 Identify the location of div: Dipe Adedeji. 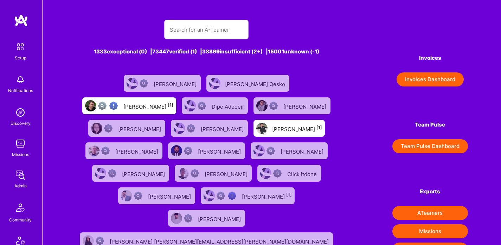
(228, 106).